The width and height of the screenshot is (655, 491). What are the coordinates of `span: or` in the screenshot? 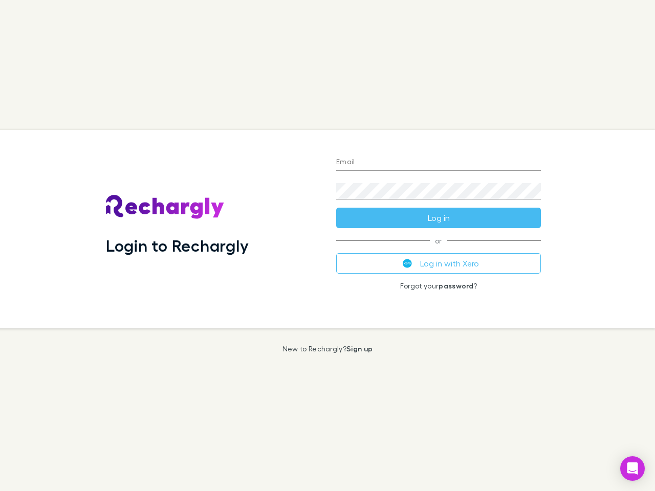 It's located at (439, 241).